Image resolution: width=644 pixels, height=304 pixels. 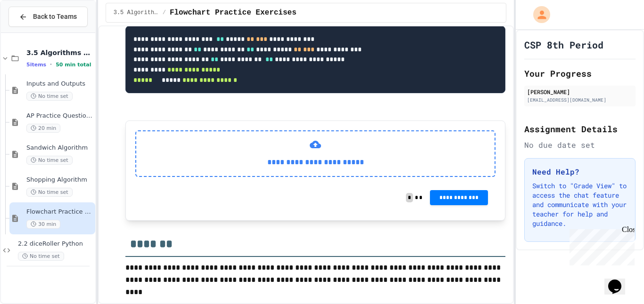 I want to click on h1: CSP 8th Period, so click(x=564, y=45).